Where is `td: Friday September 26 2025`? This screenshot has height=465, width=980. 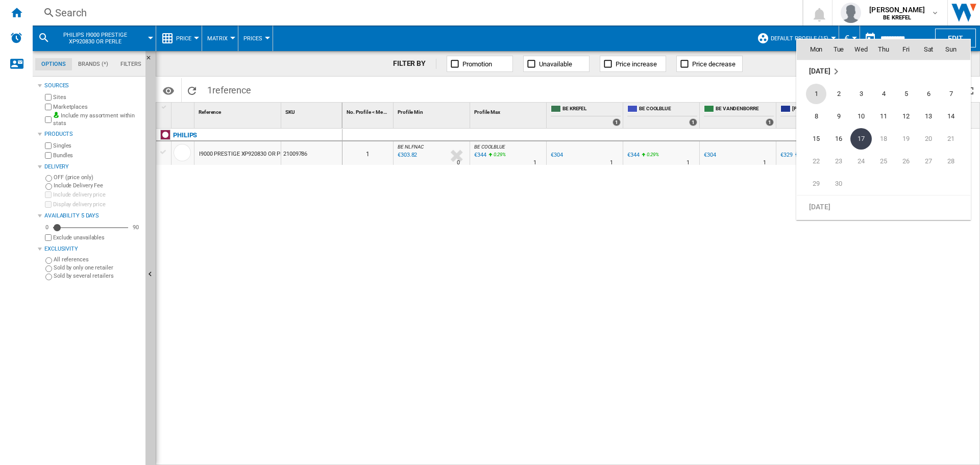 td: Friday September 26 2025 is located at coordinates (906, 161).